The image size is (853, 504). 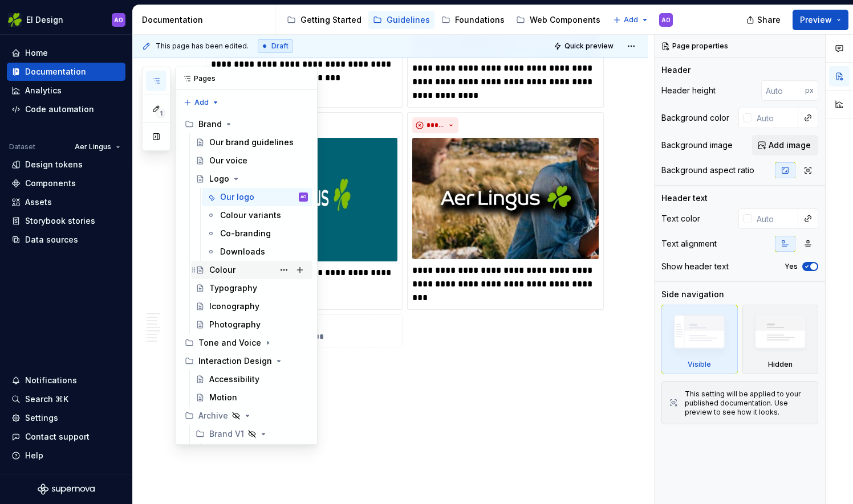 What do you see at coordinates (809, 90) in the screenshot?
I see `p: px` at bounding box center [809, 90].